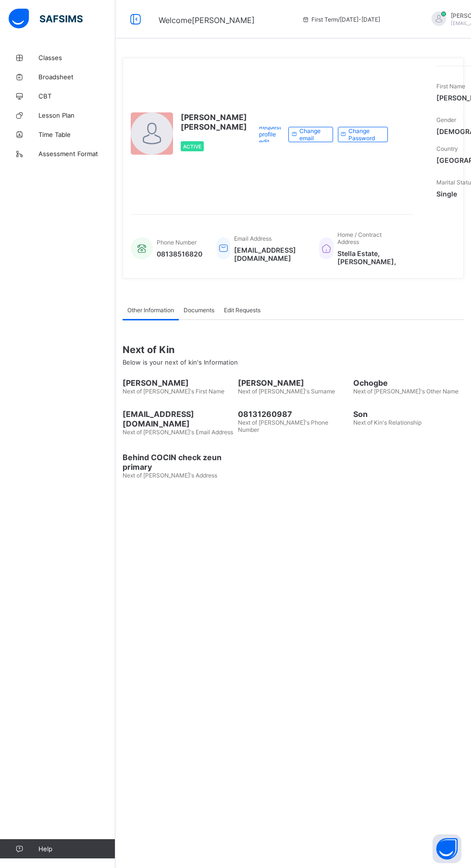 This screenshot has height=868, width=471. Describe the element at coordinates (199, 310) in the screenshot. I see `span: Documents` at that location.